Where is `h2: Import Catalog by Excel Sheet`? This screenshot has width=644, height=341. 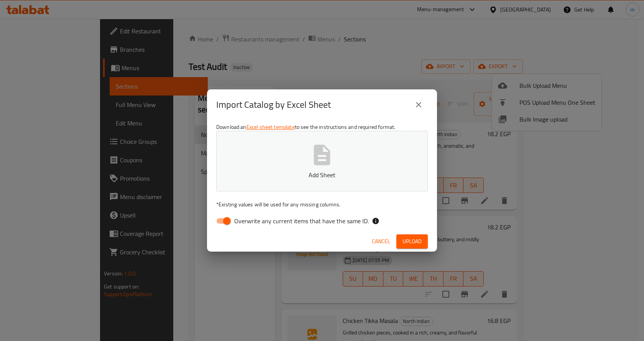
h2: Import Catalog by Excel Sheet is located at coordinates (273, 105).